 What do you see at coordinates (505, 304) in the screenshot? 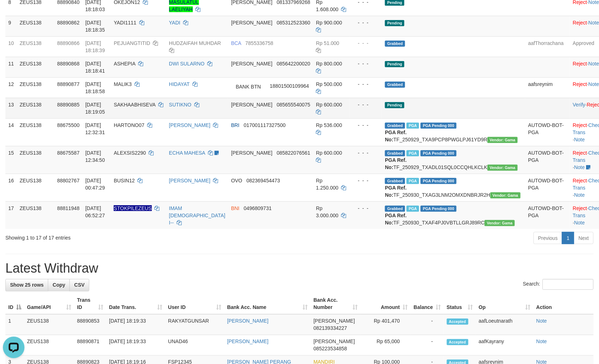
I see `th: Op: activate to sort column ascending` at bounding box center [505, 304].